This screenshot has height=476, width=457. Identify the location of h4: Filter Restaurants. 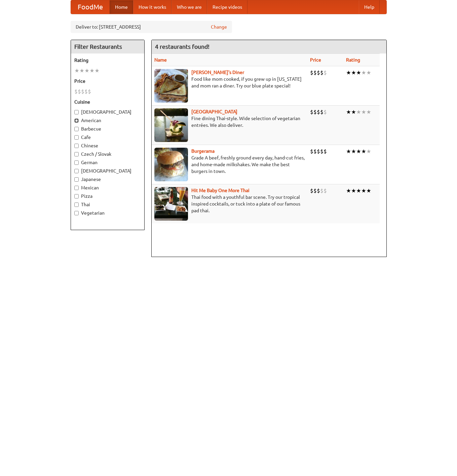
(108, 47).